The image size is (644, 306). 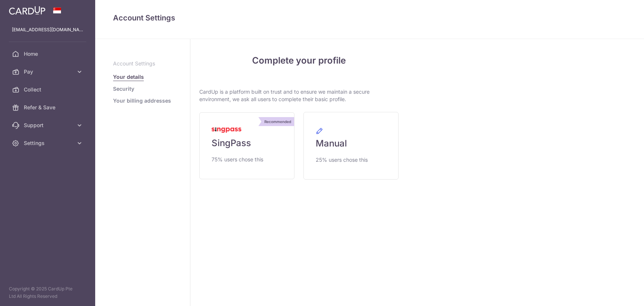 What do you see at coordinates (247, 145) in the screenshot?
I see `a: Recommended SingPass 75% users chose this` at bounding box center [247, 145].